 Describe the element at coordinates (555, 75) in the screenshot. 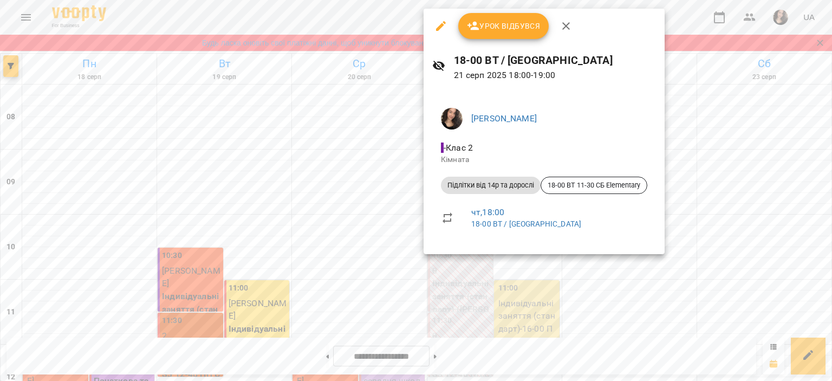

I see `p: 21 серп 2025 18:00 - 19:00` at that location.